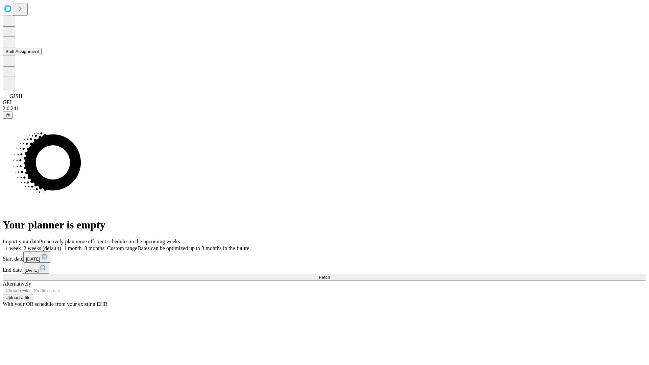  I want to click on div: GEI, so click(325, 102).